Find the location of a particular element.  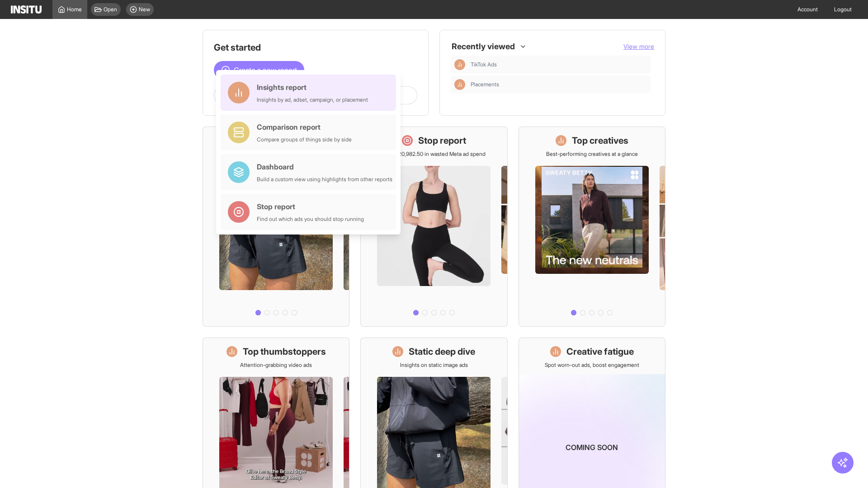

p: Save £20,982.50 in wasted Meta ad spend is located at coordinates (434, 154).